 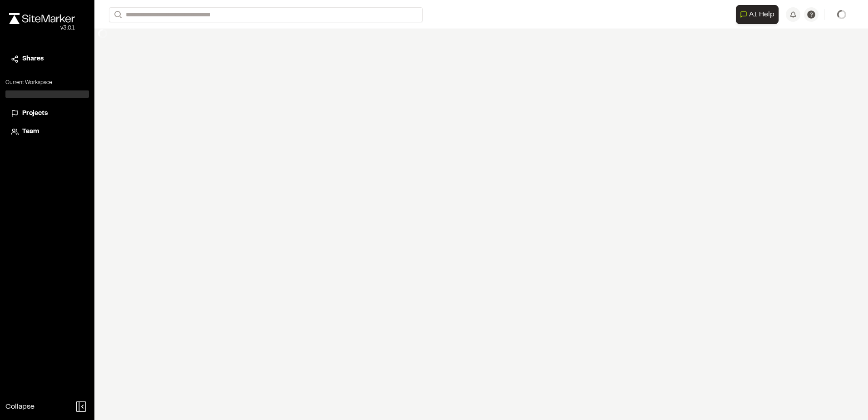 I want to click on a: Shares, so click(x=47, y=59).